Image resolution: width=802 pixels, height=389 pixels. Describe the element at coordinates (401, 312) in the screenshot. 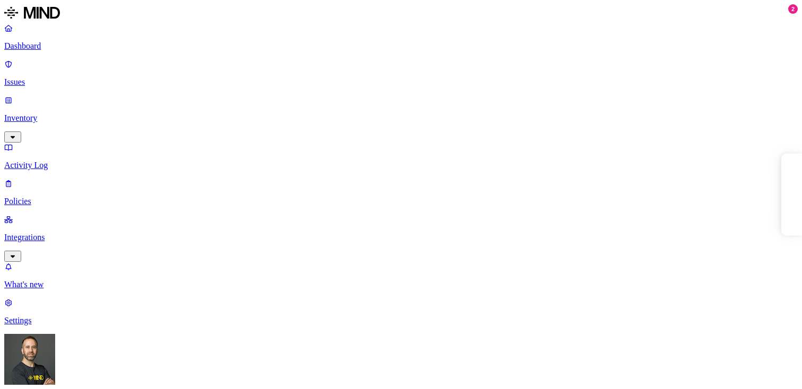

I see `a: Settings` at that location.